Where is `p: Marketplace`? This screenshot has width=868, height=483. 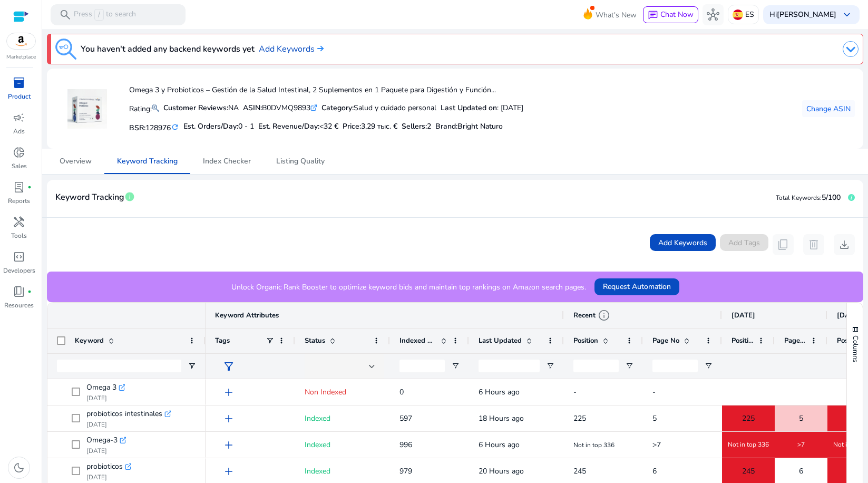 p: Marketplace is located at coordinates (21, 57).